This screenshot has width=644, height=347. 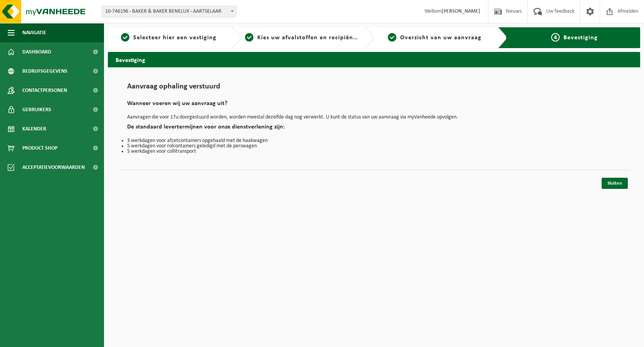 What do you see at coordinates (374, 59) in the screenshot?
I see `h2: Bevestiging` at bounding box center [374, 59].